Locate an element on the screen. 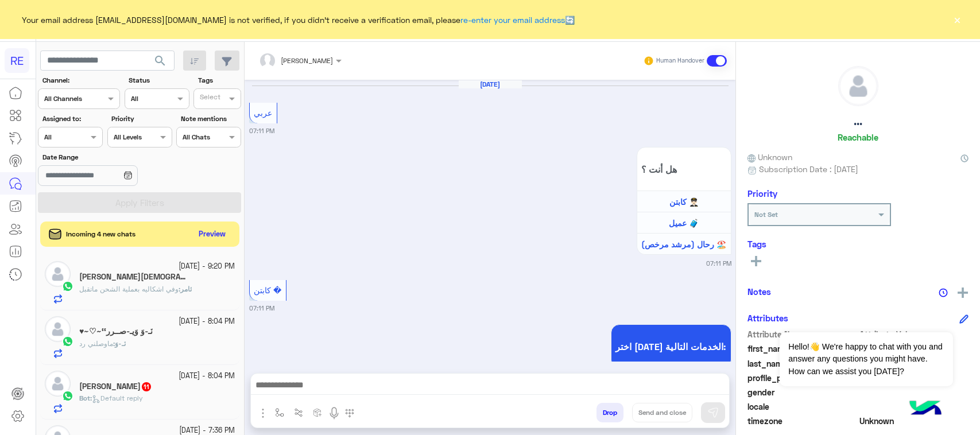 The height and width of the screenshot is (435, 980). span: ثامر is located at coordinates (186, 289).